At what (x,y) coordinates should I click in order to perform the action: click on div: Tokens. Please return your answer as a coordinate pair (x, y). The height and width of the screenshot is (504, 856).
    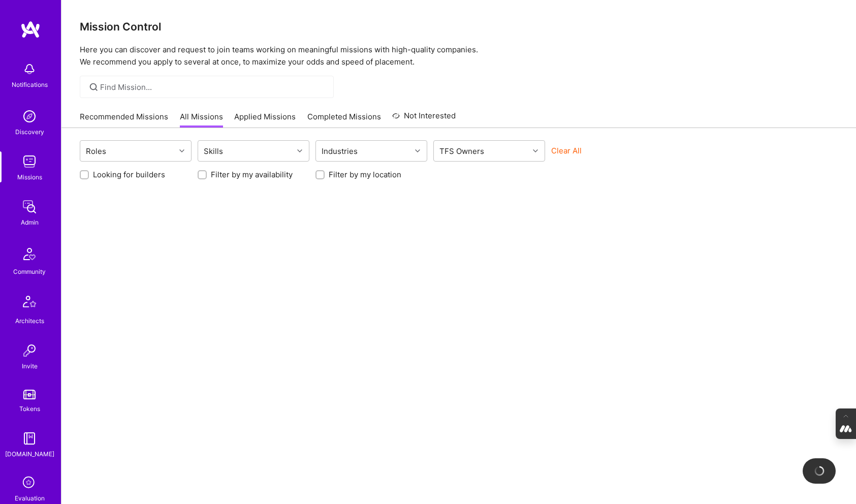
    Looking at the image, I should click on (30, 409).